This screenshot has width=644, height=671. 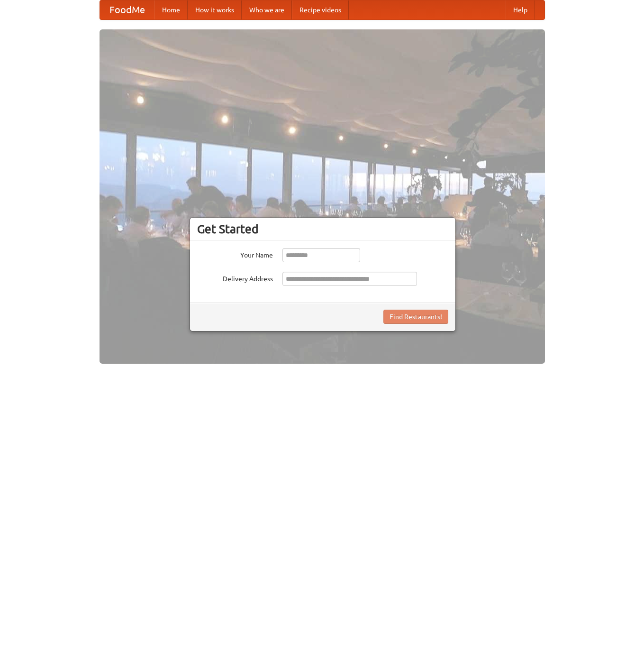 What do you see at coordinates (235, 254) in the screenshot?
I see `label: Your Name` at bounding box center [235, 254].